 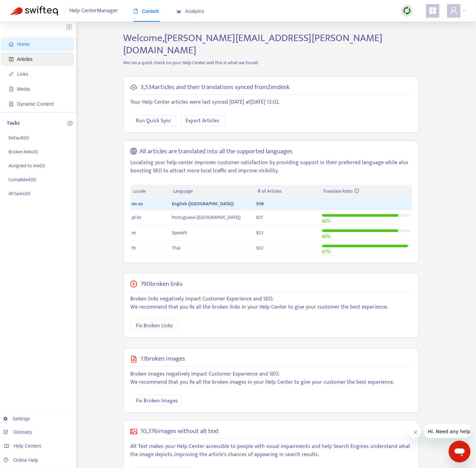 What do you see at coordinates (260, 204) in the screenshot?
I see `span: 958` at bounding box center [260, 204].